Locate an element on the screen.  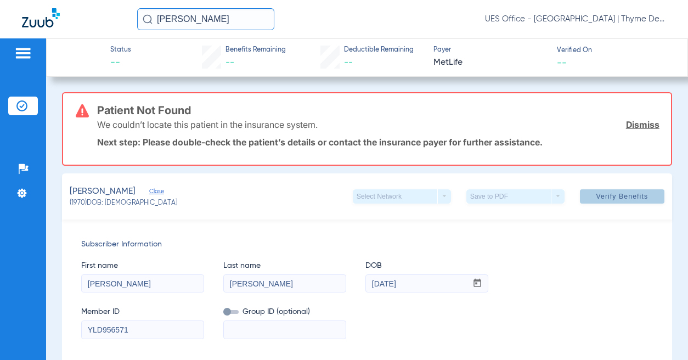
img: hamburger-icon is located at coordinates (23, 53).